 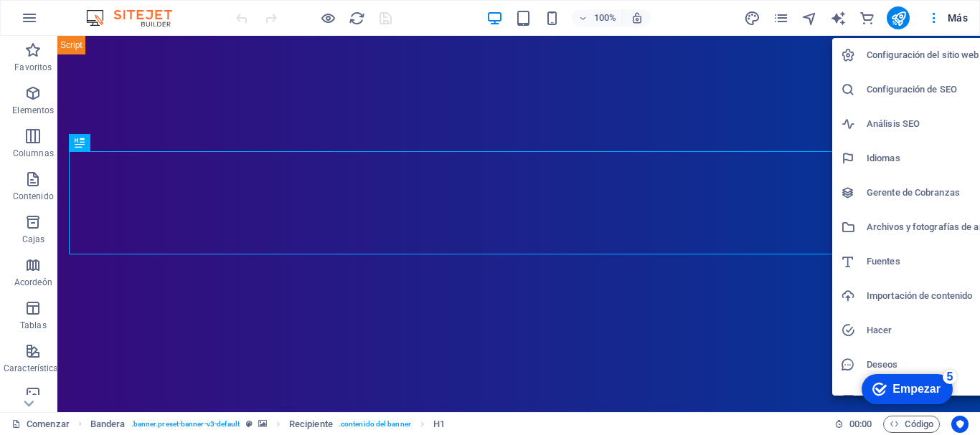 I want to click on font: Deseos, so click(x=883, y=364).